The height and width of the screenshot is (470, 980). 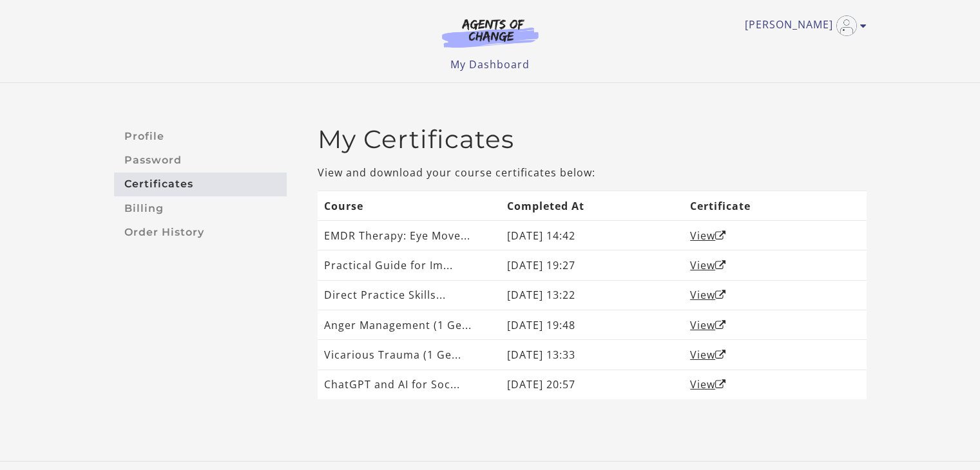 I want to click on th: Completed At, so click(x=592, y=206).